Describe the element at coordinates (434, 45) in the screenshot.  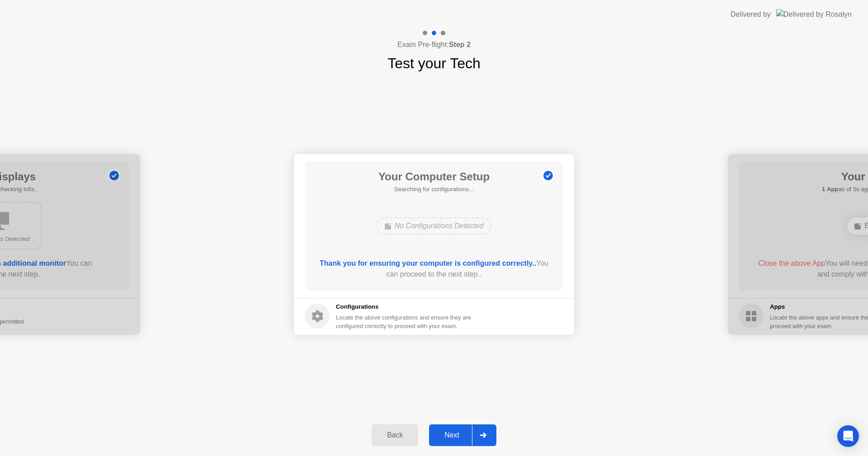
I see `h4: Exam Pre-flight:` at that location.